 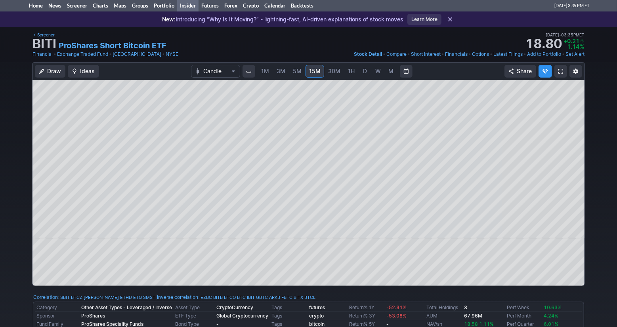 I want to click on a: Financial, so click(x=42, y=54).